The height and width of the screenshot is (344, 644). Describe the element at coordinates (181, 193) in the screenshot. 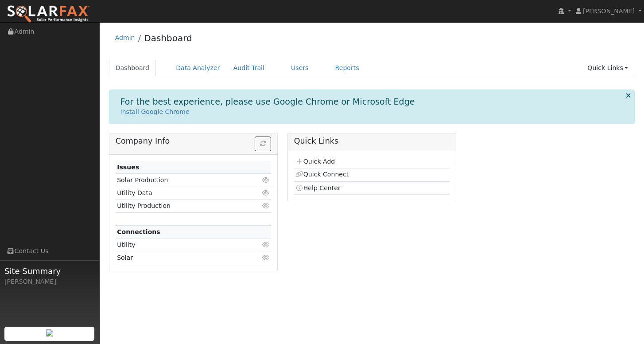

I see `td: Utility Data` at that location.